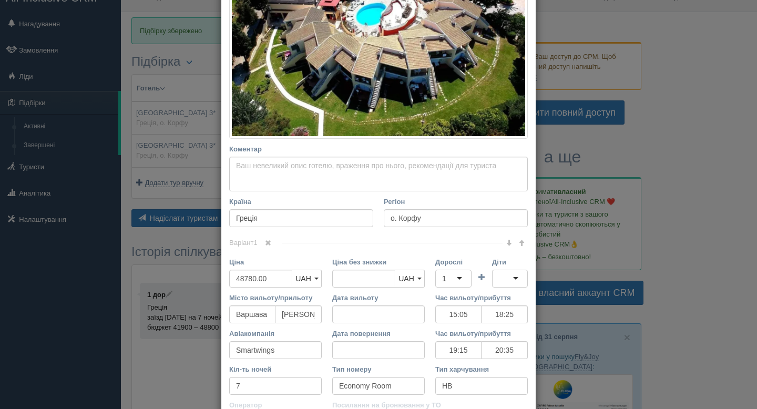 The width and height of the screenshot is (757, 409). I want to click on label: Коментар, so click(378, 149).